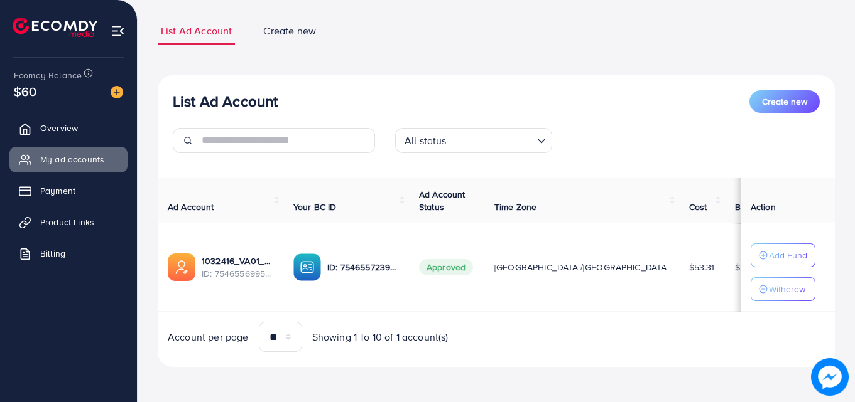  What do you see at coordinates (237, 261) in the screenshot?
I see `a: 1032416_VA01_1757069831912` at bounding box center [237, 261].